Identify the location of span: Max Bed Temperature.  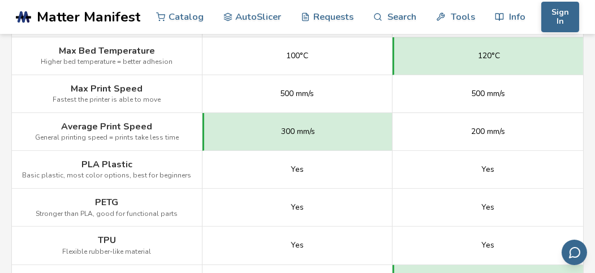
(107, 51).